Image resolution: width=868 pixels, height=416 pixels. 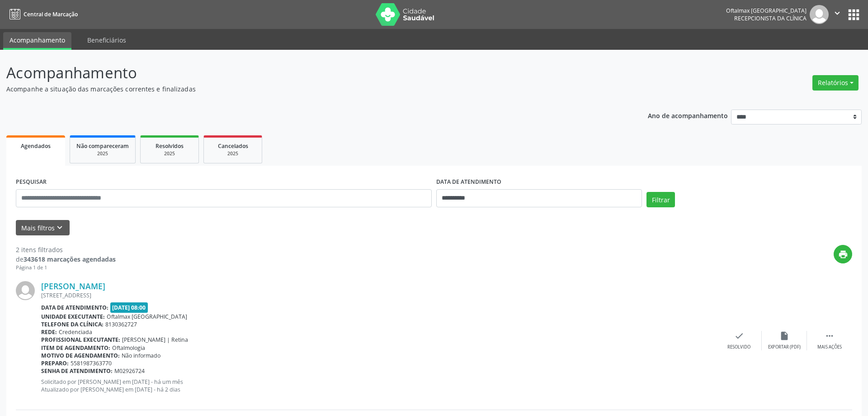 What do you see at coordinates (80, 355) in the screenshot?
I see `b: Motivo de agendamento:` at bounding box center [80, 355].